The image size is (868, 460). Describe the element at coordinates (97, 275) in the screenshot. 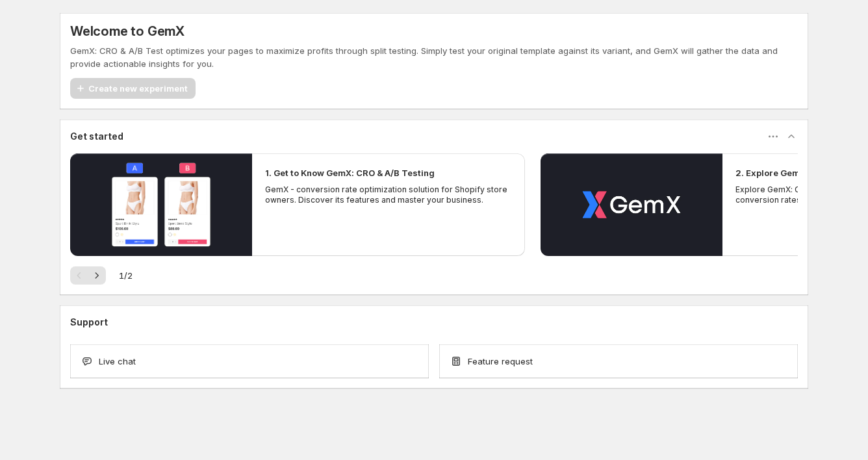

I see `button: Next` at that location.